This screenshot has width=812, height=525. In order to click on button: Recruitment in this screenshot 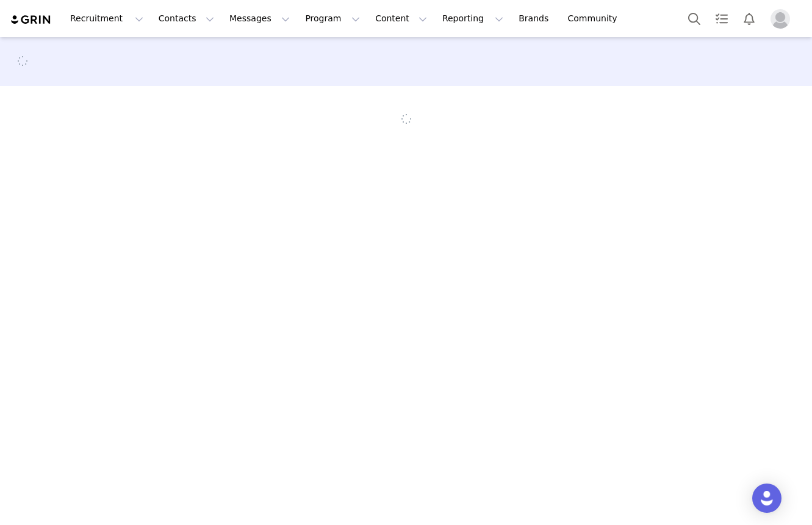, I will do `click(107, 18)`.